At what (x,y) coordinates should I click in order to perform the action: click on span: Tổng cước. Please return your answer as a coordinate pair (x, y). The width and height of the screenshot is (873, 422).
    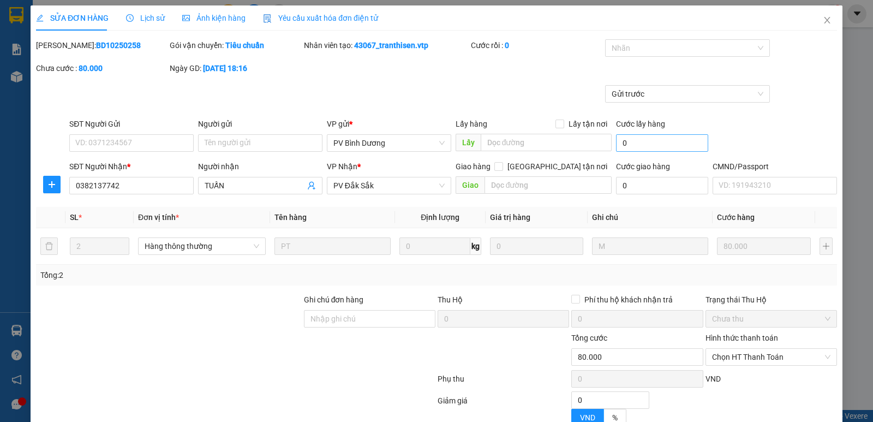
    Looking at the image, I should click on (589, 338).